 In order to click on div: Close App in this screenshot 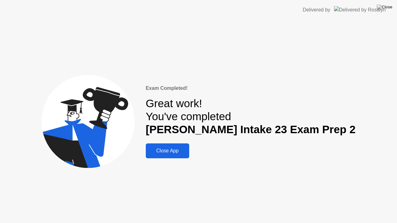, I will do `click(167, 151)`.